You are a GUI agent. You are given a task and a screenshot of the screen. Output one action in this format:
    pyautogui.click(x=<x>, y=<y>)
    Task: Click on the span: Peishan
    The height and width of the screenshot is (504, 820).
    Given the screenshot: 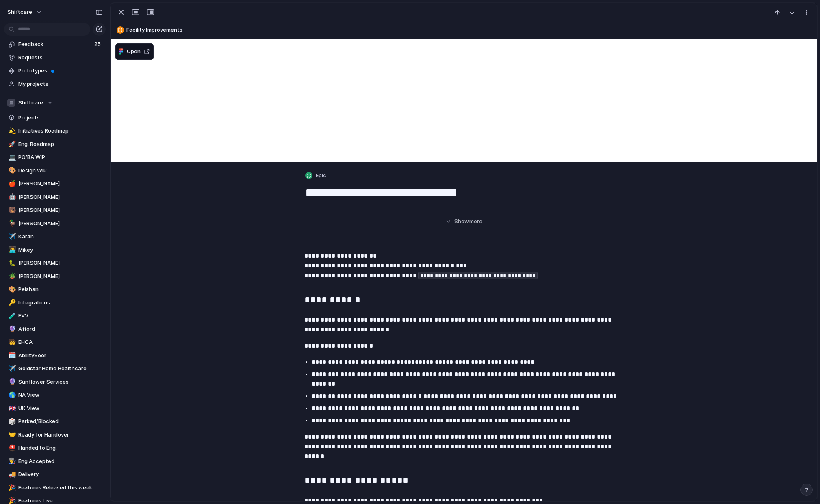 What is the action you would take?
    pyautogui.click(x=60, y=290)
    